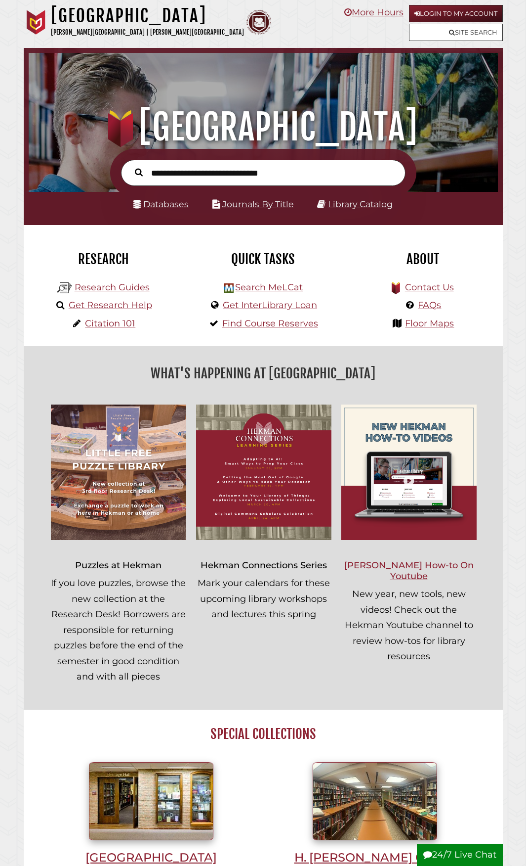  Describe the element at coordinates (409, 625) in the screenshot. I see `p: New year, new tools, new videos! Check out the Hekman Youtube channel to review how-tos for libra...` at that location.